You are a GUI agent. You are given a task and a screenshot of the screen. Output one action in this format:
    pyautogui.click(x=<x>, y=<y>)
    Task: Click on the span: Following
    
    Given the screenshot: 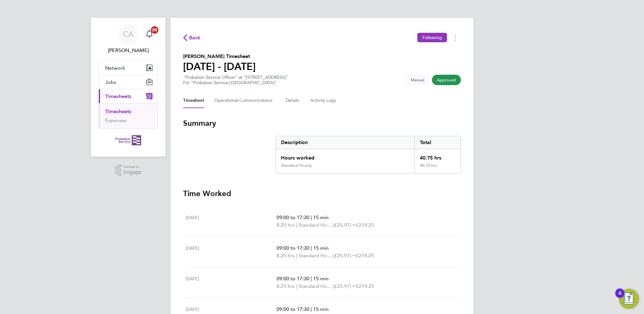 What is the action you would take?
    pyautogui.click(x=432, y=38)
    